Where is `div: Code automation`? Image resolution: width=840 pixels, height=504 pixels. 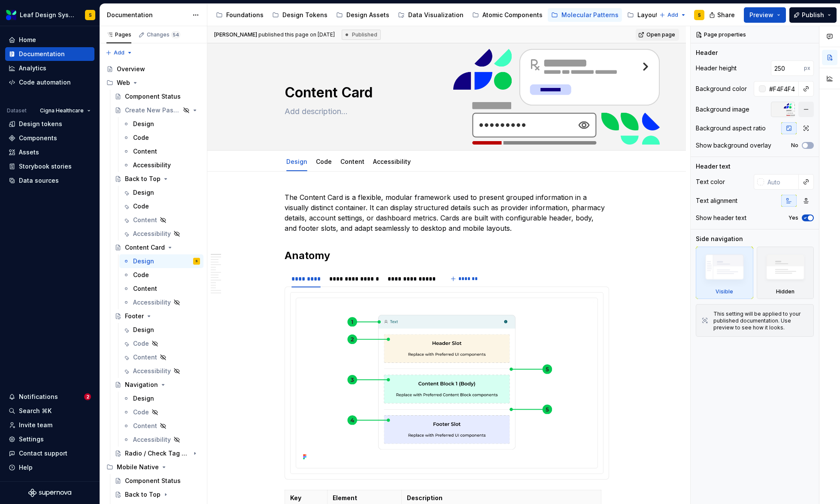 div: Code automation is located at coordinates (45, 82).